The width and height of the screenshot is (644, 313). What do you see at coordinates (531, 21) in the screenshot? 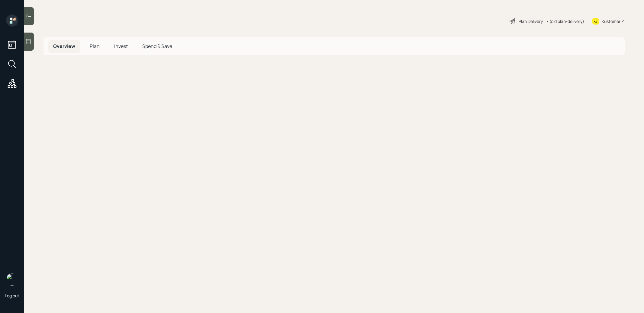
I see `div: Plan Delivery` at bounding box center [531, 21].